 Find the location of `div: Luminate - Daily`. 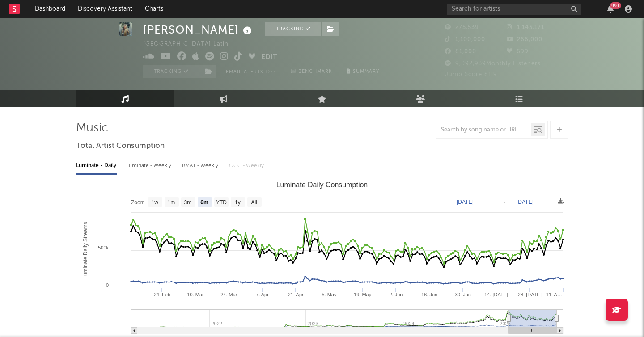

div: Luminate - Daily is located at coordinates (96, 166).